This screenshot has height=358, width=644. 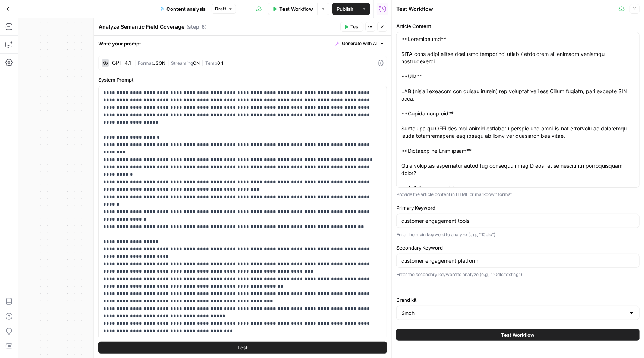 I want to click on button: Publish, so click(x=345, y=9).